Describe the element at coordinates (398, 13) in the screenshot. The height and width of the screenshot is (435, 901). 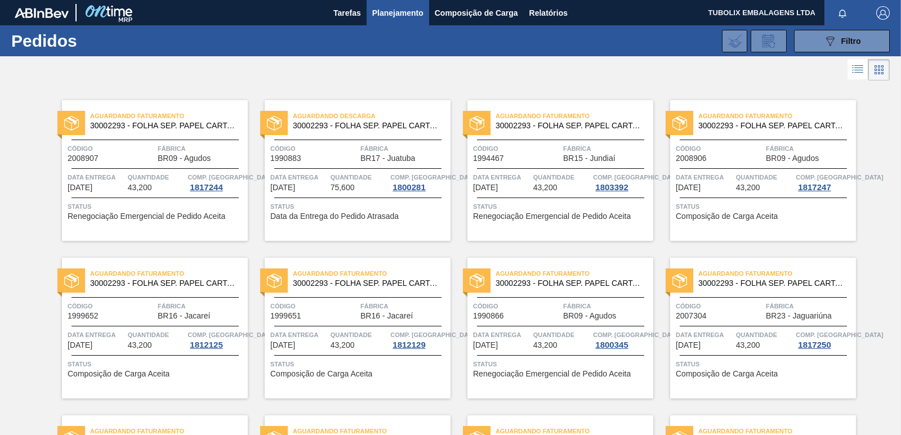
I see `span: Planejamento` at that location.